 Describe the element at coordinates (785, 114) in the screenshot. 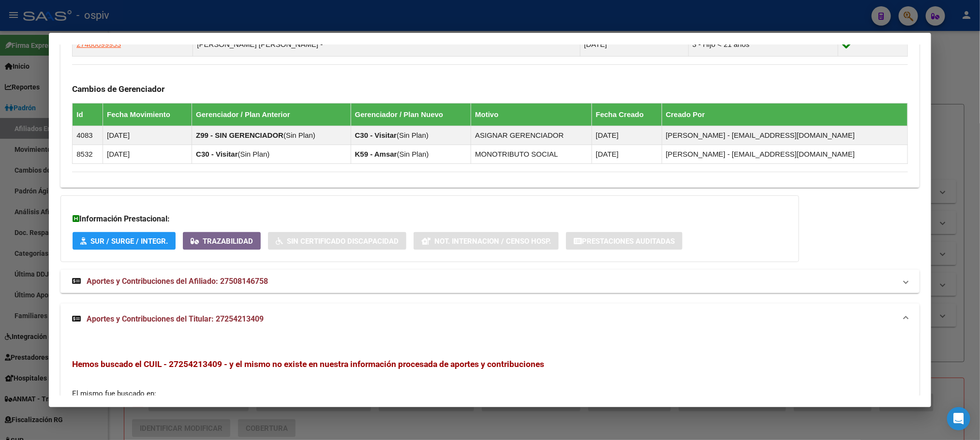

I see `th: Creado Por` at that location.